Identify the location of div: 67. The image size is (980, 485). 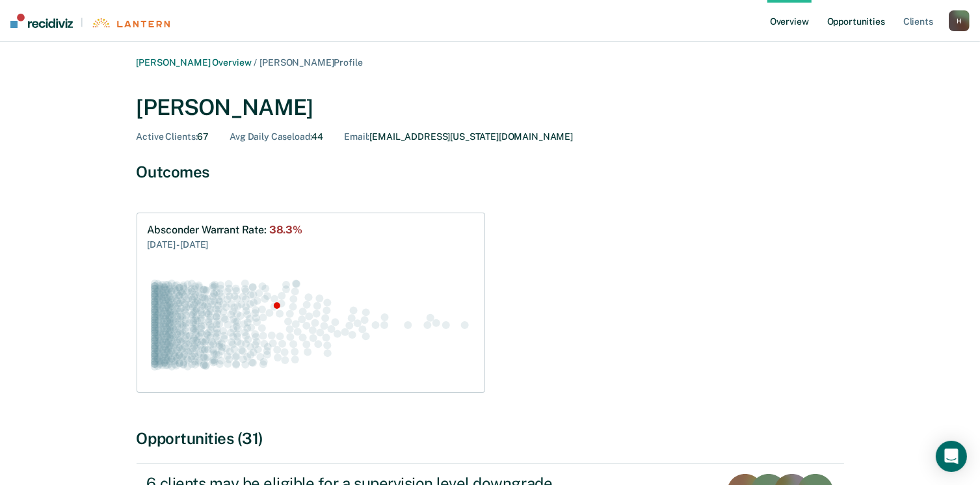
(173, 137).